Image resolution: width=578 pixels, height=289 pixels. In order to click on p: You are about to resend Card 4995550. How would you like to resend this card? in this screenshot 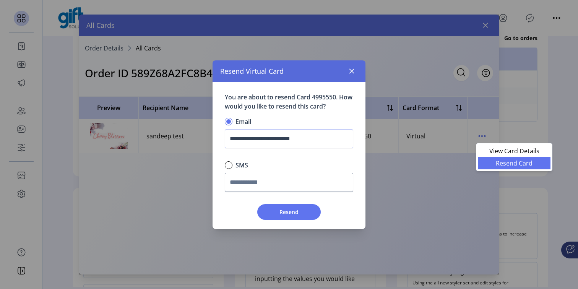, I will do `click(289, 102)`.